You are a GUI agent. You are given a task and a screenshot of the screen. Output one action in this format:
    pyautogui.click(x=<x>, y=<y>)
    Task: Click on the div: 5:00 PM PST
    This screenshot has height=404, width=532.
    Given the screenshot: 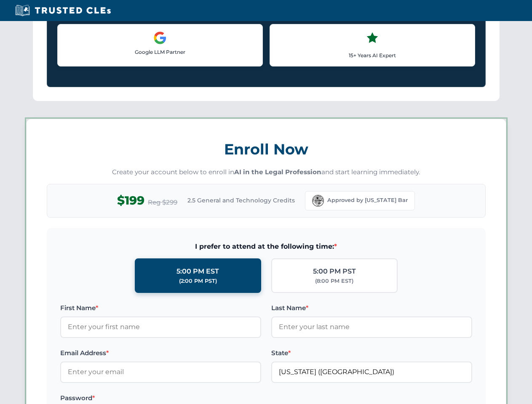 What is the action you would take?
    pyautogui.click(x=334, y=271)
    